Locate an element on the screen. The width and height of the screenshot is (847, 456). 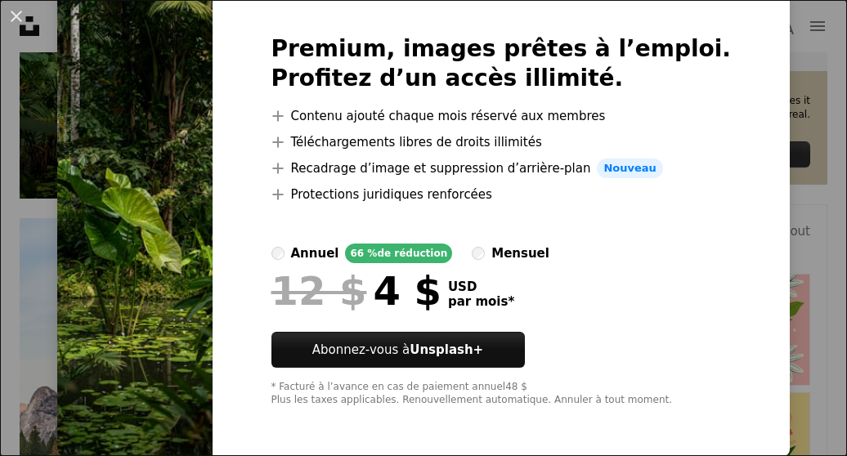
div: * Facturé à l’avance en cas de paiement annuel 48 $ Plus les taxes applicables. Renouvellement au... is located at coordinates (501, 394).